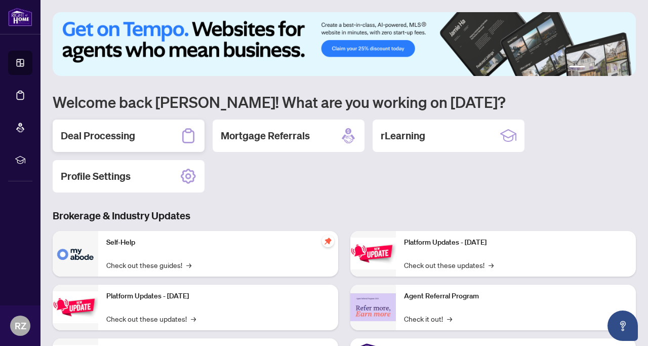  What do you see at coordinates (344, 44) in the screenshot?
I see `img: Slide 0` at bounding box center [344, 44].